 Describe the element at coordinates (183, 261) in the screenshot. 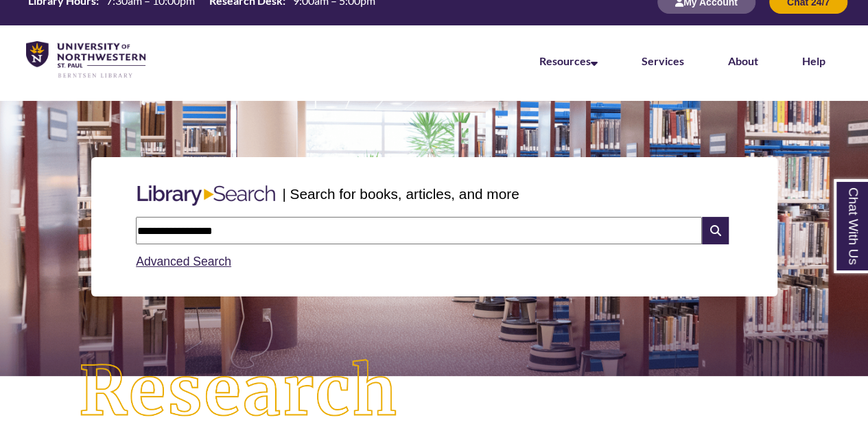

I see `a: Advanced Search` at that location.